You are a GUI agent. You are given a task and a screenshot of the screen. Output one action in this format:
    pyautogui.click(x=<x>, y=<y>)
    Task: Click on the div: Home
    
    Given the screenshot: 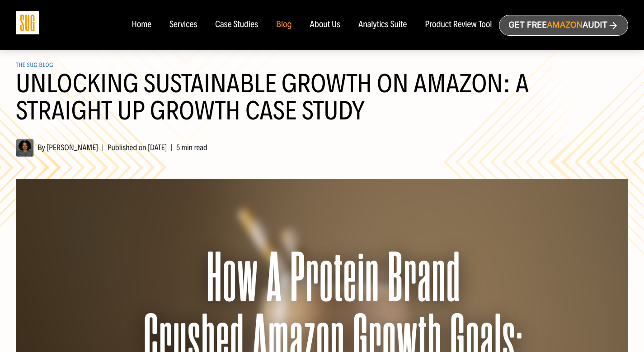 What is the action you would take?
    pyautogui.click(x=141, y=25)
    